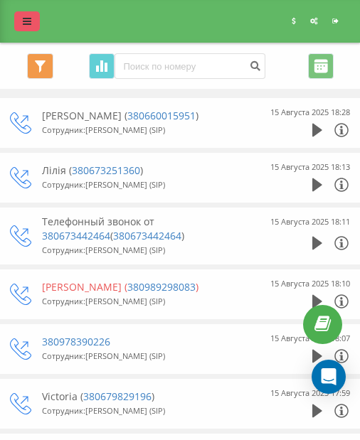 The image size is (360, 440). Describe the element at coordinates (92, 170) in the screenshot. I see `span: Лілія ( )` at that location.